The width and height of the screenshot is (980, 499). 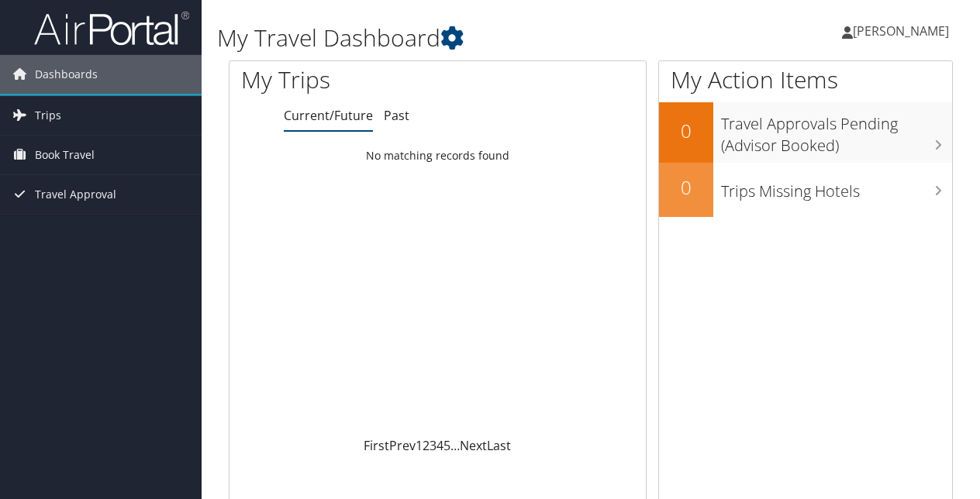 What do you see at coordinates (473, 446) in the screenshot?
I see `a: Next` at bounding box center [473, 446].